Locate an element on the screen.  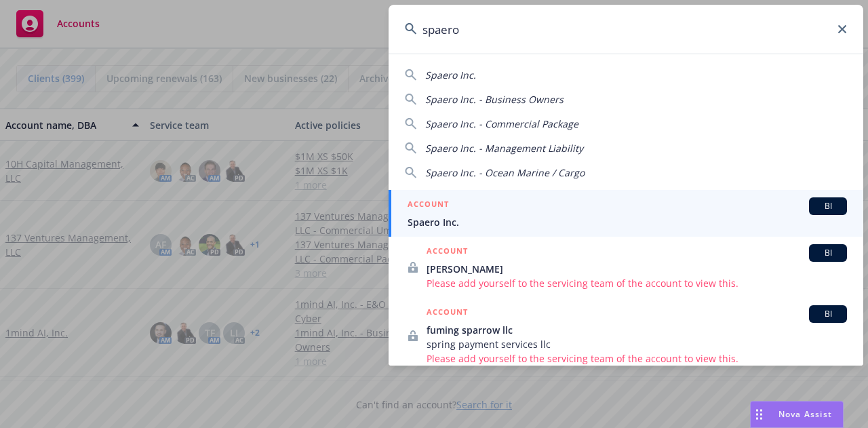
span: Spaero Inc. - Management Liability is located at coordinates (504, 148).